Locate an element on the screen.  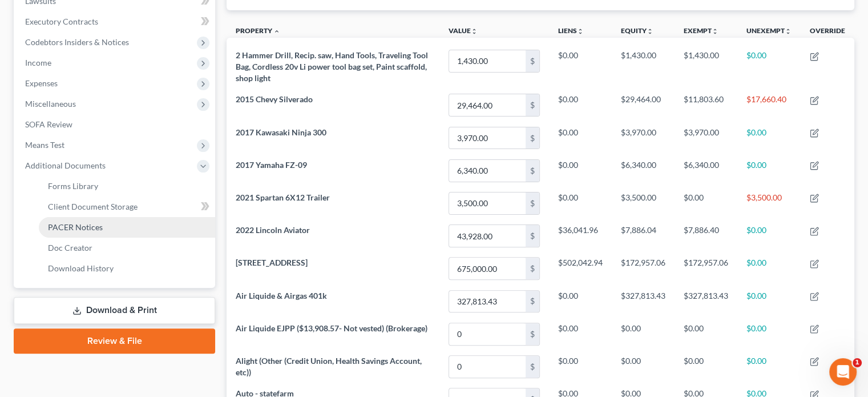
a: Valueunfold_more is located at coordinates (463, 30).